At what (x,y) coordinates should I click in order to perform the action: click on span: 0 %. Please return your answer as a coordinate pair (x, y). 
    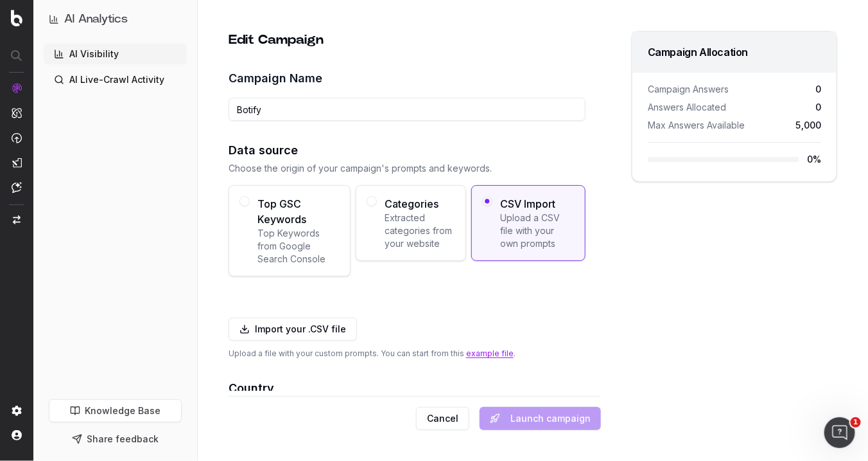
    Looking at the image, I should click on (814, 159).